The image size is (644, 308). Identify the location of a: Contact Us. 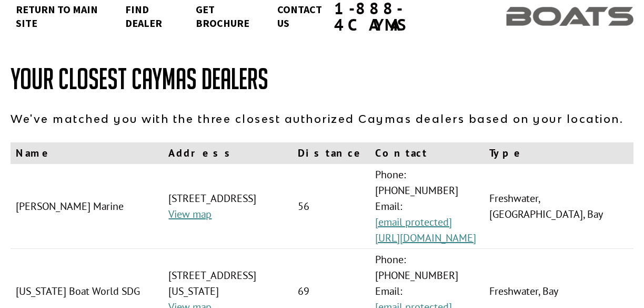
(304, 17).